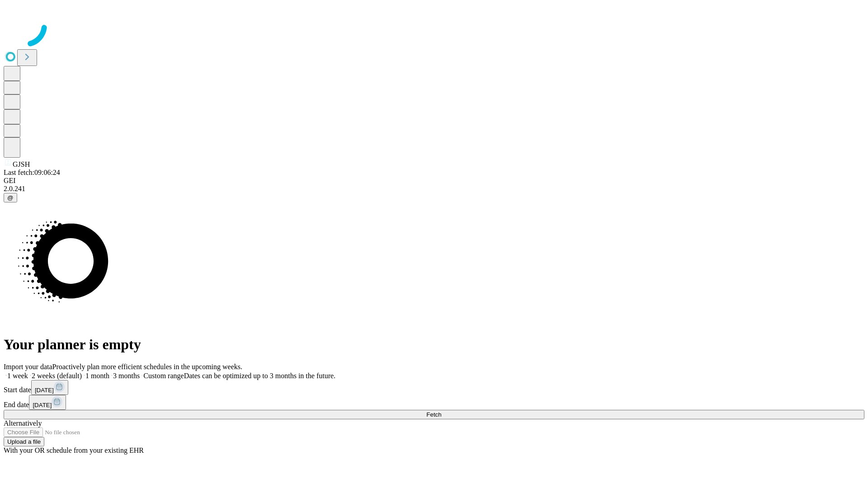 Image resolution: width=868 pixels, height=488 pixels. I want to click on span: Dates can be optimized up to 3 months in the future., so click(260, 375).